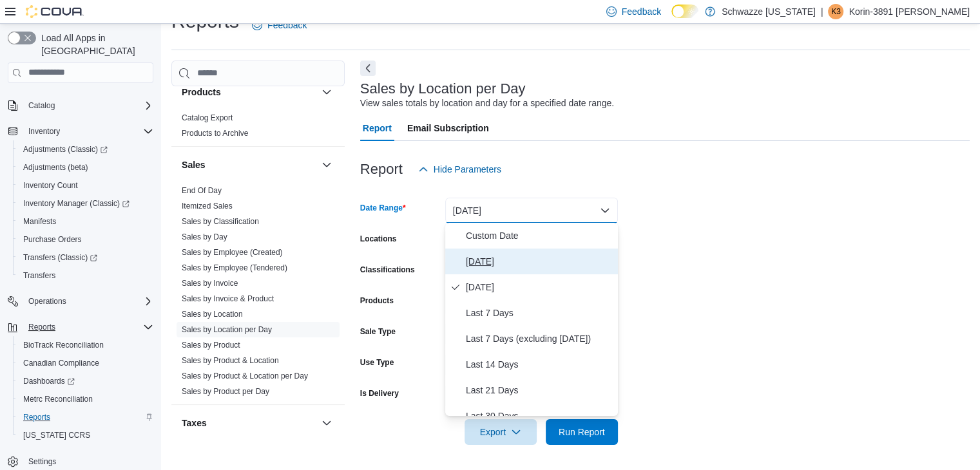  I want to click on span: Custom Date, so click(539, 235).